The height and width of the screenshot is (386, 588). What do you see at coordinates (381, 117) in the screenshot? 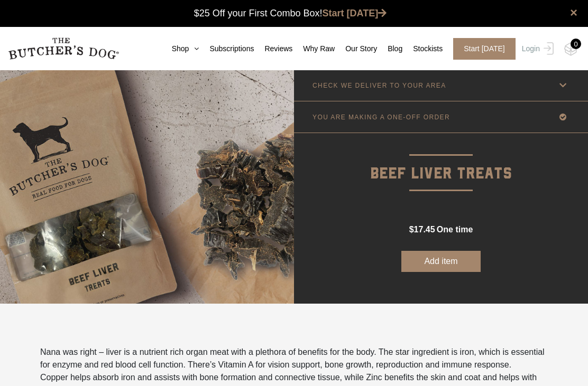
I see `p: YOU ARE MAKING A ONE-OFF ORDER` at bounding box center [381, 117].